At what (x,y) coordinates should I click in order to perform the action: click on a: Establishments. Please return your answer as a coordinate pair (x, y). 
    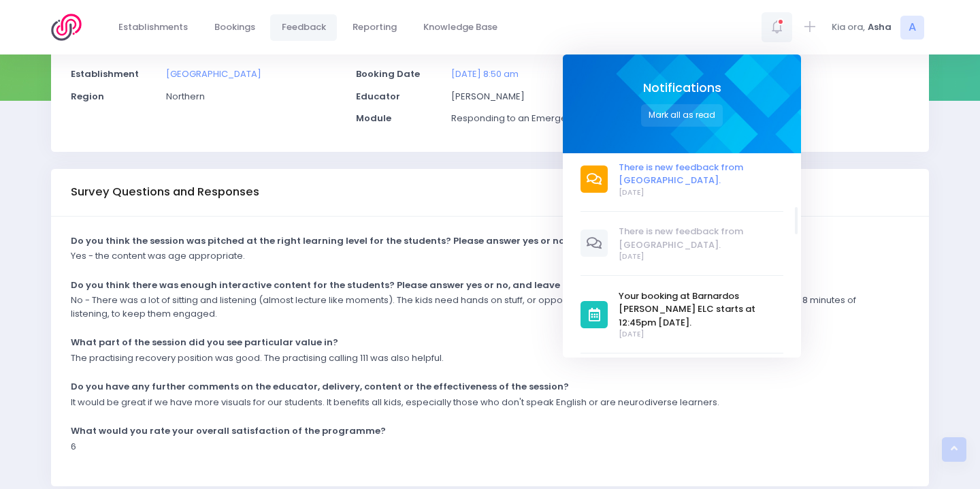
    Looking at the image, I should click on (153, 27).